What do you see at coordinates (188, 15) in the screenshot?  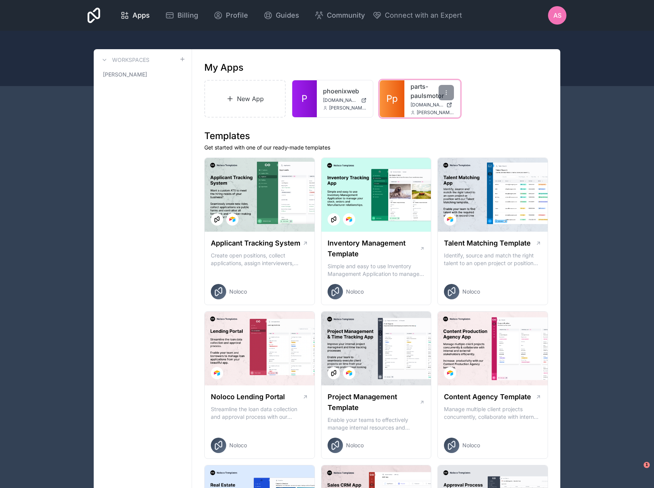 I see `span: Billing` at bounding box center [188, 15].